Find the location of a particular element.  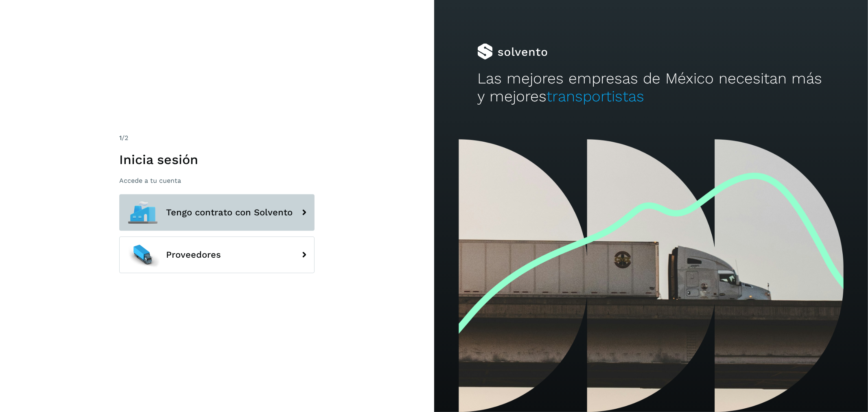

span: Tengo contrato con Solvento is located at coordinates (229, 213).